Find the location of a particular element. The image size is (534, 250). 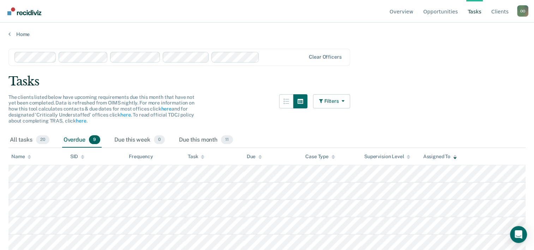

img: Recidiviz is located at coordinates (24, 11).